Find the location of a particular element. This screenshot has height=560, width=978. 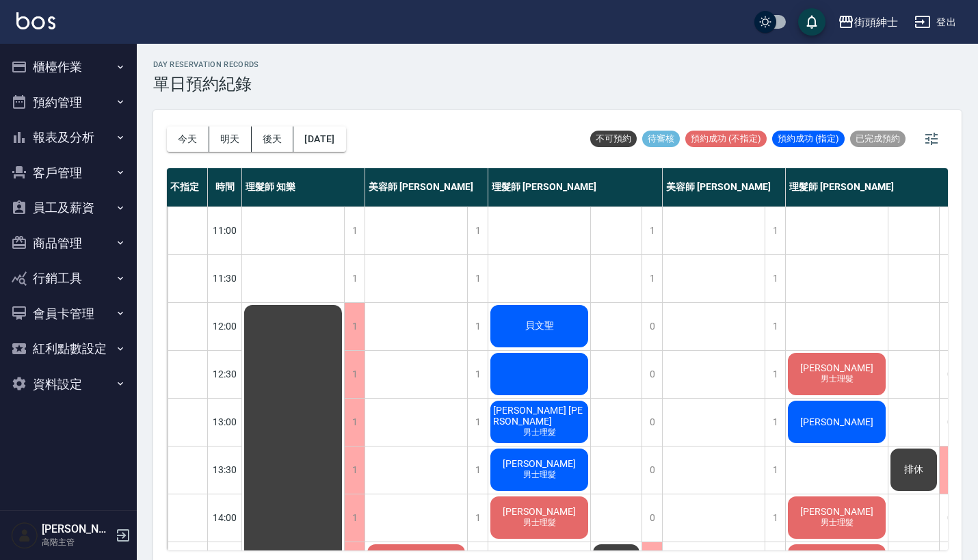

button: 商品管理 is located at coordinates (69, 244).